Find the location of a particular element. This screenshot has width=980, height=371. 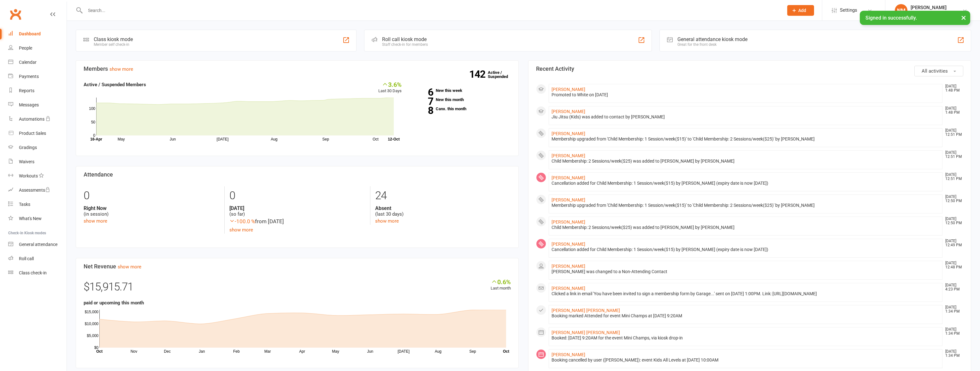

span: All activities is located at coordinates (934, 71).